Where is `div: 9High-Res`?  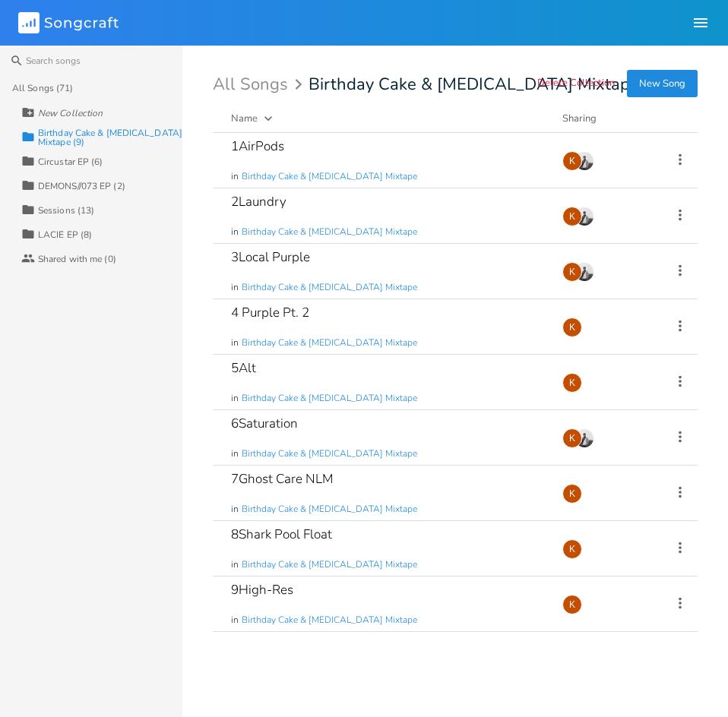 div: 9High-Res is located at coordinates (262, 590).